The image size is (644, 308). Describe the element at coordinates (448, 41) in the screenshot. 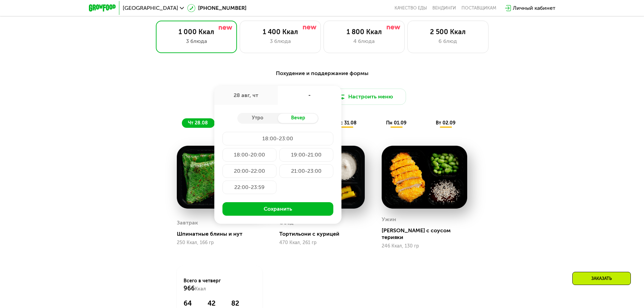

I see `div: 6 блюд` at that location.